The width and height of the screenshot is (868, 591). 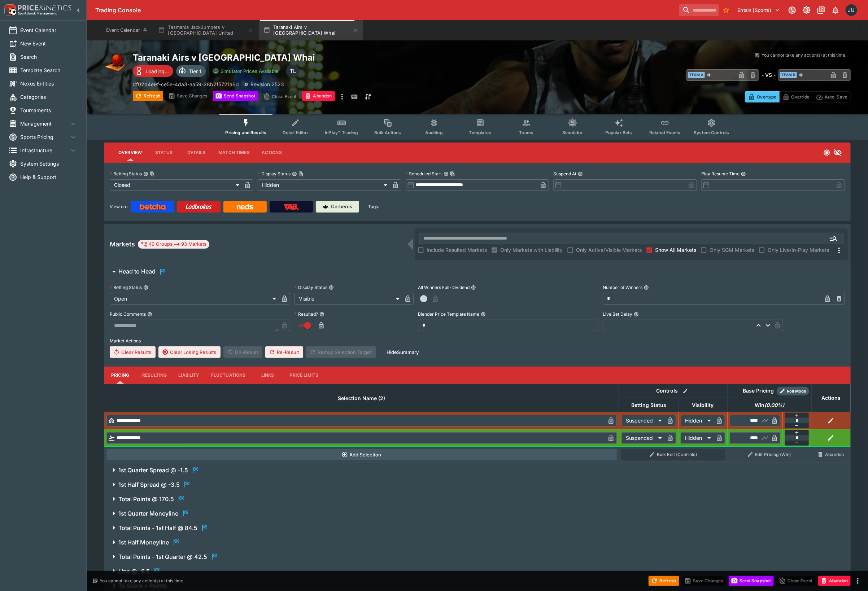 What do you see at coordinates (665, 132) in the screenshot?
I see `span: Related Events` at bounding box center [665, 132].